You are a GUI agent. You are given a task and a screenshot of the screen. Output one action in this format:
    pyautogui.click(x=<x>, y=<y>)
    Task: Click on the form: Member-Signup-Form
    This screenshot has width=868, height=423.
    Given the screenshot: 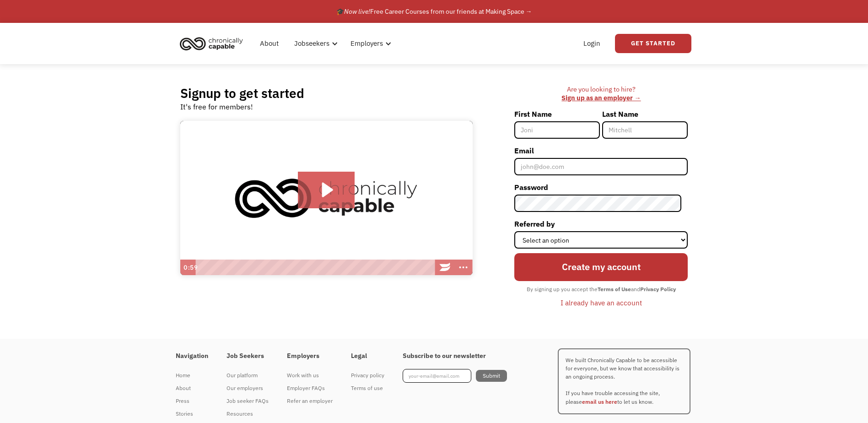 What is the action you would take?
    pyautogui.click(x=601, y=209)
    